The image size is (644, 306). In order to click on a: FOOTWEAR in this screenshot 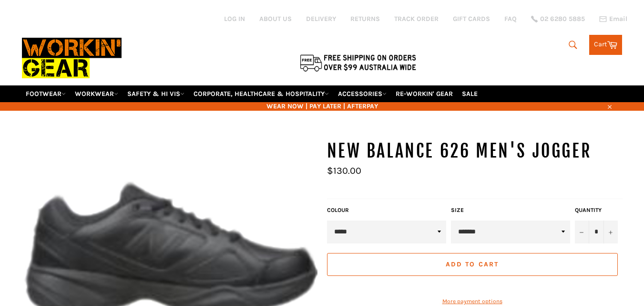, I will do `click(46, 94)`.